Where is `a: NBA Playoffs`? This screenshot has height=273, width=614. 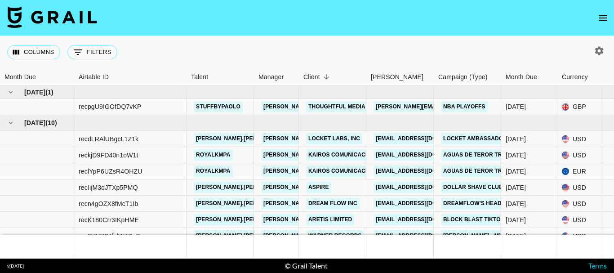 a: NBA Playoffs is located at coordinates (465, 107).